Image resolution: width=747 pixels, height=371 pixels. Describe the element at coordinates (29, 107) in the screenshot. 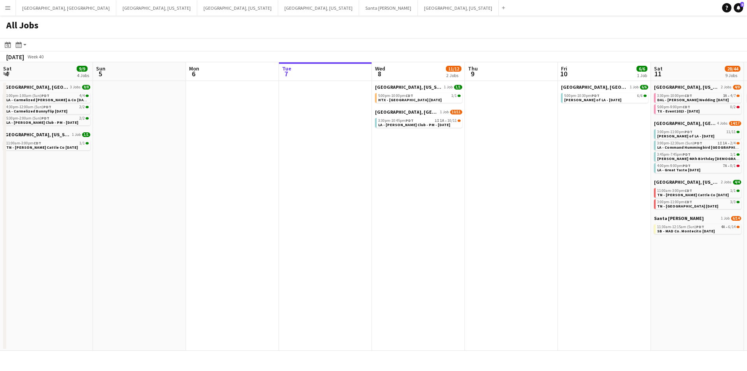

I see `span: 4:30pm-12:00am (Sun)` at that location.